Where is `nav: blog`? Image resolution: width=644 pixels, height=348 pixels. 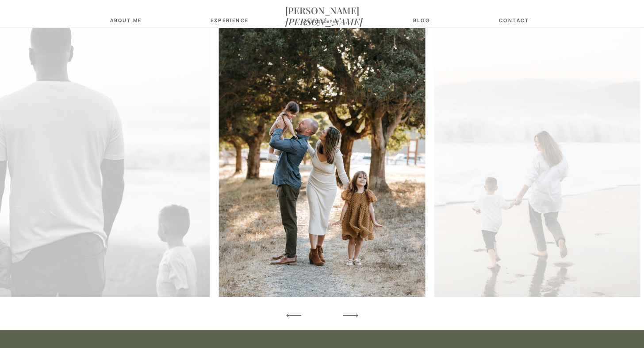
nav: blog is located at coordinates (421, 20).